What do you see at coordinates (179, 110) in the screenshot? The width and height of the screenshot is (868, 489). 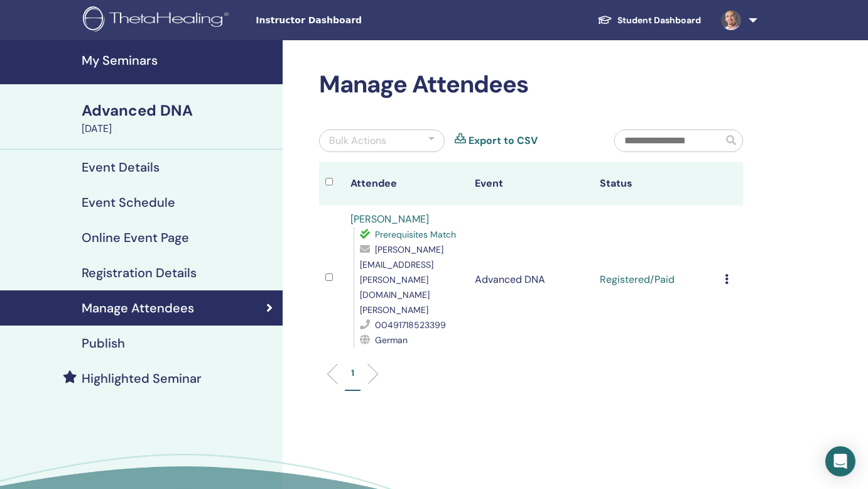 I see `div: Advanced DNA` at bounding box center [179, 110].